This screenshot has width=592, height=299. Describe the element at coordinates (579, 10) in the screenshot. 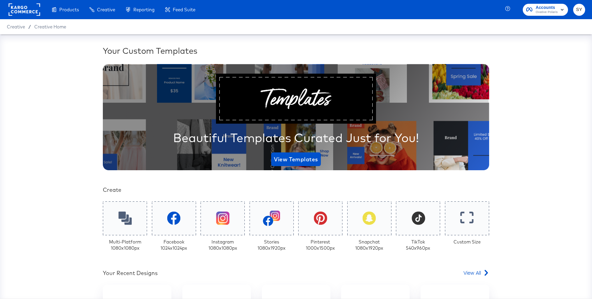

I see `button: SY` at that location.